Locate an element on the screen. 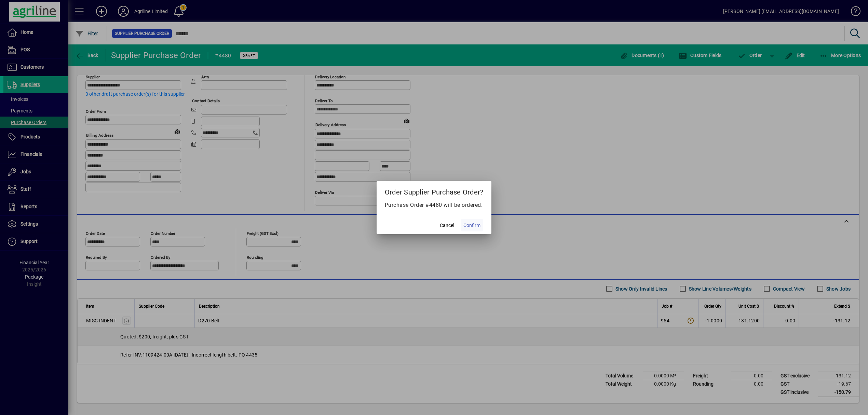 The height and width of the screenshot is (415, 868). span: Confirm is located at coordinates (472, 225).